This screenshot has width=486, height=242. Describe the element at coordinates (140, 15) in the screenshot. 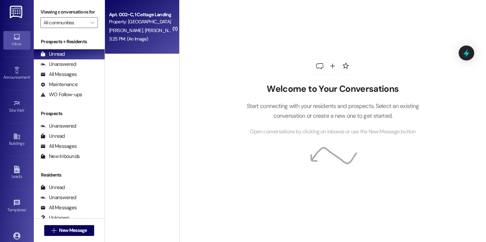

I see `div: Apt. 002~C, 1 Cottage Landing Properties LLC` at that location.